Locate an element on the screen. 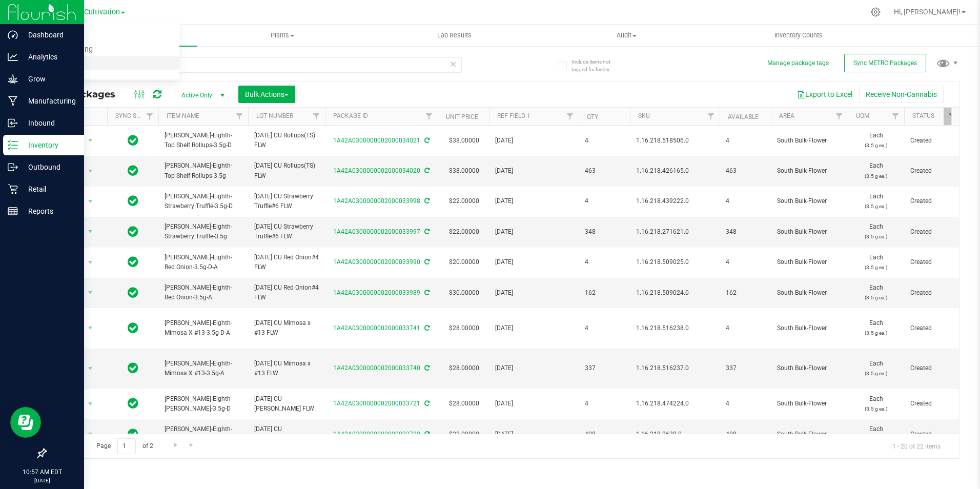  span: 463 is located at coordinates (745, 171).